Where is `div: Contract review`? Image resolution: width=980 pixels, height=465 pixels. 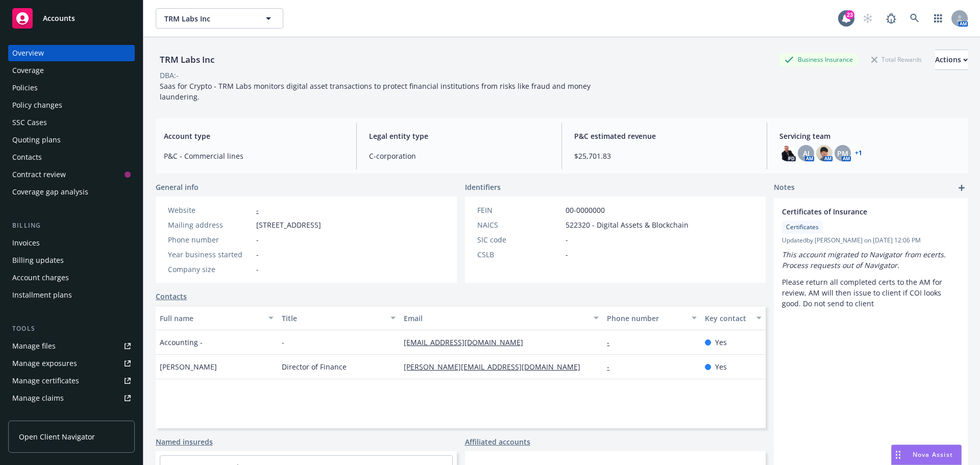
div: Contract review is located at coordinates (39, 174).